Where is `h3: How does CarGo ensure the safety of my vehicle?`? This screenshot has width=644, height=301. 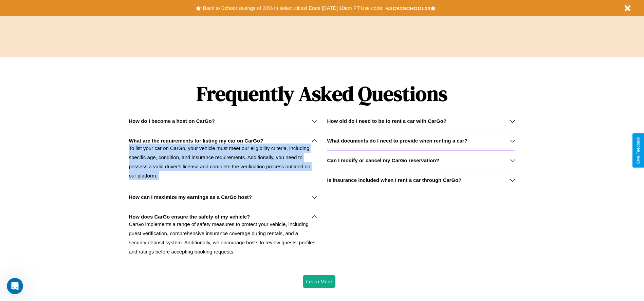
h3: How does CarGo ensure the safety of my vehicle? is located at coordinates (189, 217).